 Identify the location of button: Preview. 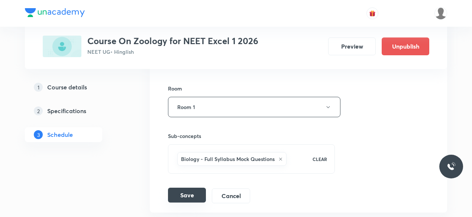
(352, 46).